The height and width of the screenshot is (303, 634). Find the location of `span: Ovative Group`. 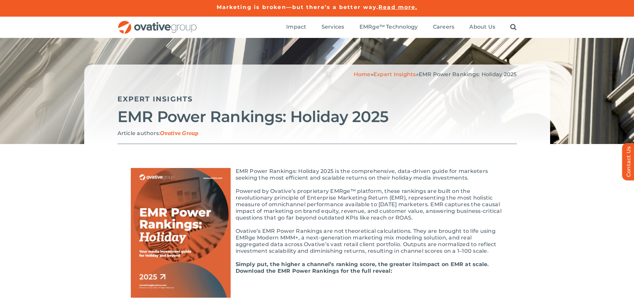

span: Ovative Group is located at coordinates (179, 133).